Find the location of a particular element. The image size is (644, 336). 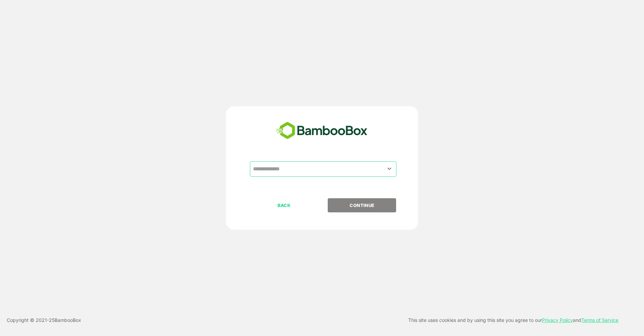

a: Privacy Policy is located at coordinates (557, 320).